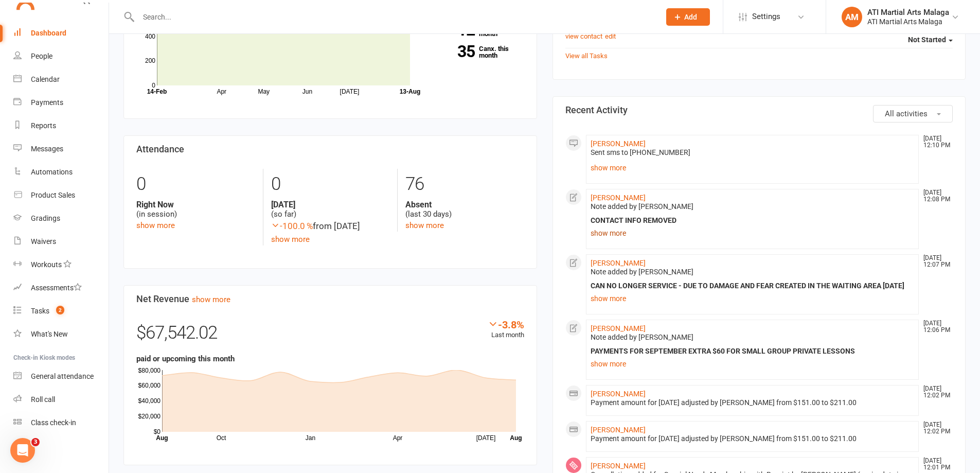 This screenshot has width=980, height=473. I want to click on span: 3, so click(35, 442).